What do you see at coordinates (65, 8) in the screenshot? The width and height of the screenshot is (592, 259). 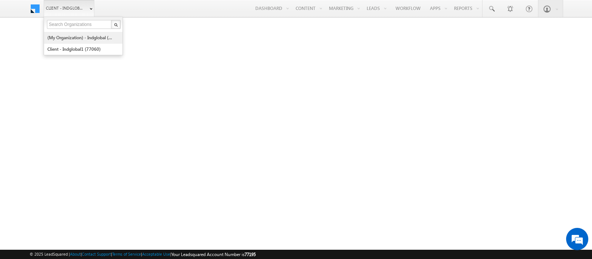 I see `span: Client - indglobal2 (77195)` at bounding box center [65, 8].